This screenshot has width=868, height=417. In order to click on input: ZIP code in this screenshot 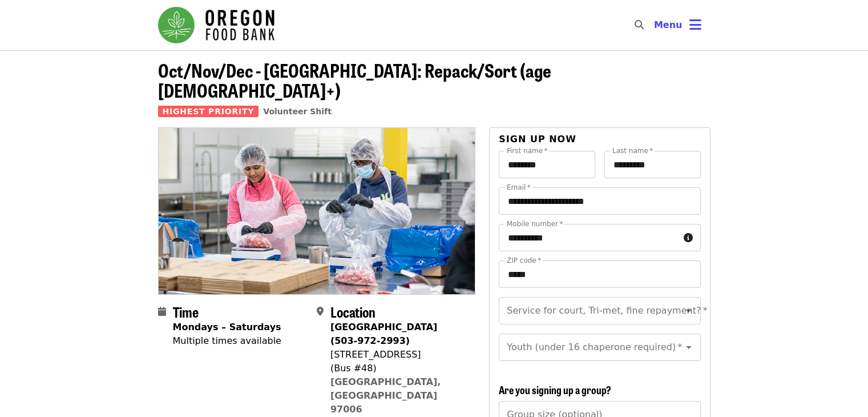, I will do `click(599, 274)`.